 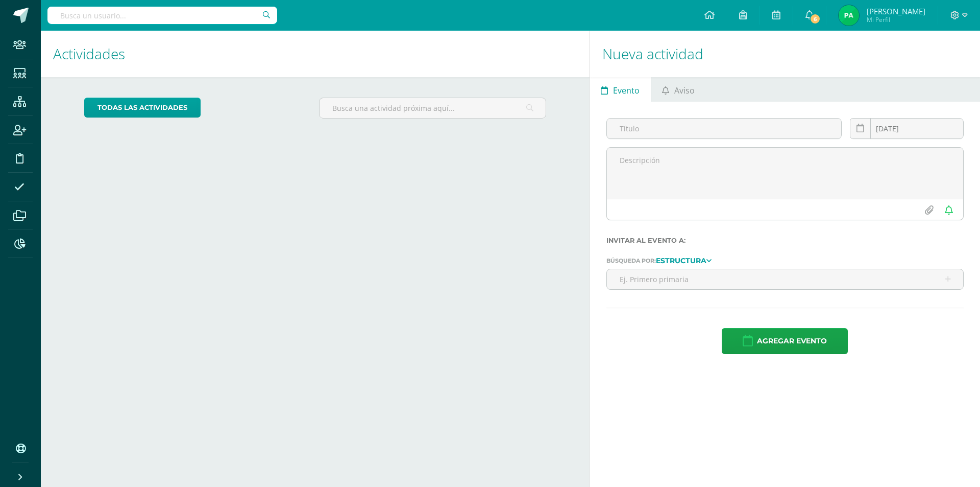 What do you see at coordinates (683, 260) in the screenshot?
I see `a: Estructura` at bounding box center [683, 260].